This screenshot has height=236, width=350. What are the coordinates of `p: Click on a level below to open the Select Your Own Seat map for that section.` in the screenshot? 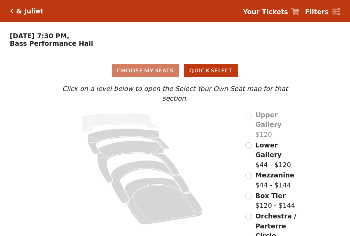 It's located at (175, 93).